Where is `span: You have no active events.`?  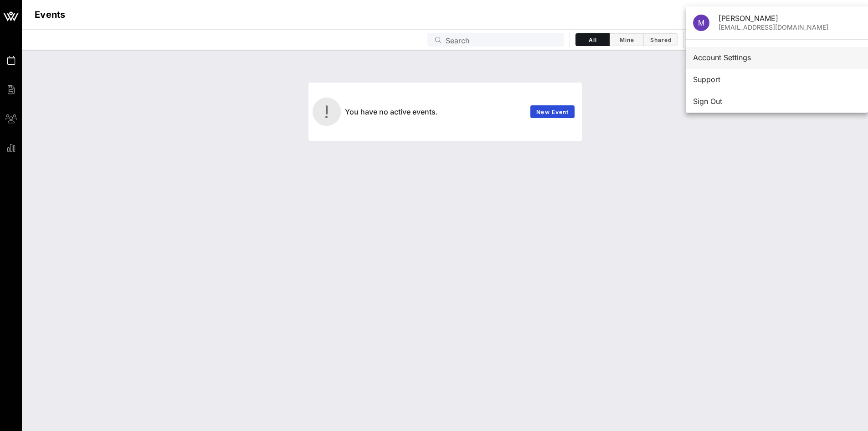 span: You have no active events. is located at coordinates (391, 112).